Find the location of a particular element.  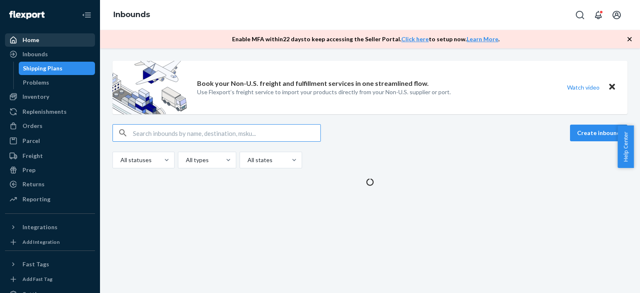

button: Help Center is located at coordinates (625, 147).